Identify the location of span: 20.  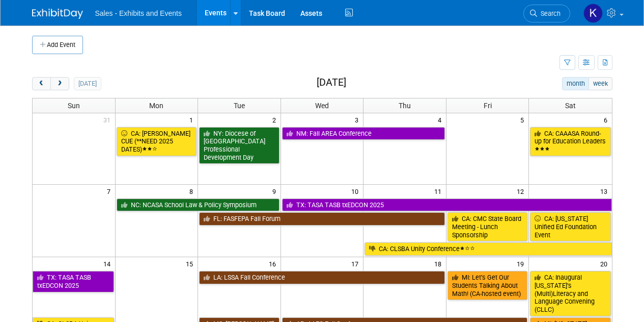
(606, 263).